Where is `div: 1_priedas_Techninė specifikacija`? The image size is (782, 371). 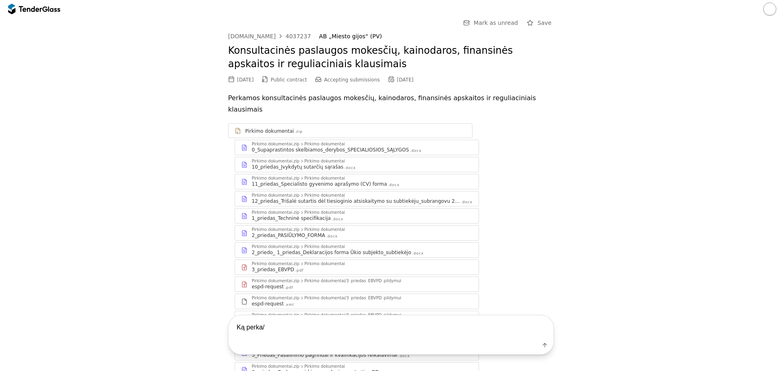 div: 1_priedas_Techninė specifikacija is located at coordinates (291, 218).